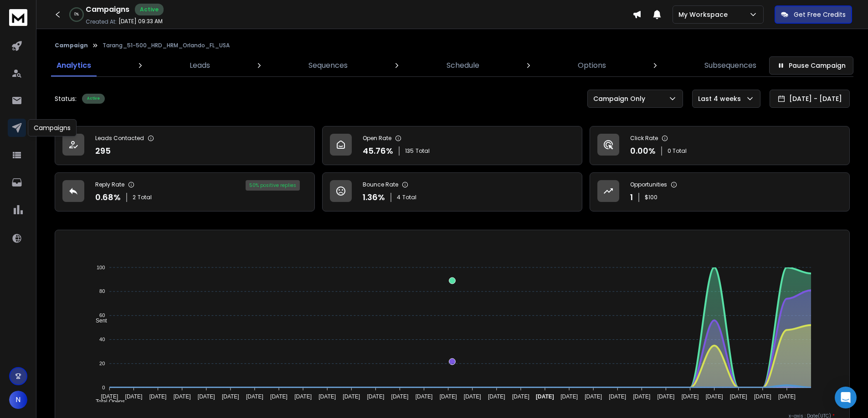 This screenshot has height=418, width=868. Describe the element at coordinates (642, 151) in the screenshot. I see `p: 0.00 %` at that location.